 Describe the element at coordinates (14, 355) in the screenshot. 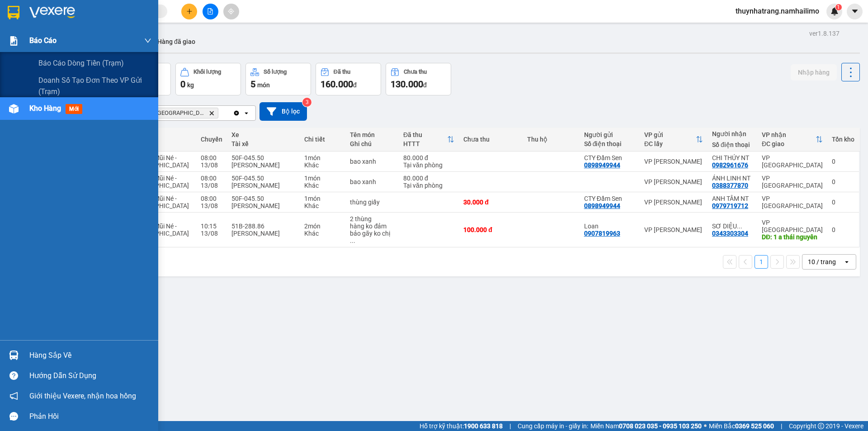

I see `img: warehouse-icon` at that location.